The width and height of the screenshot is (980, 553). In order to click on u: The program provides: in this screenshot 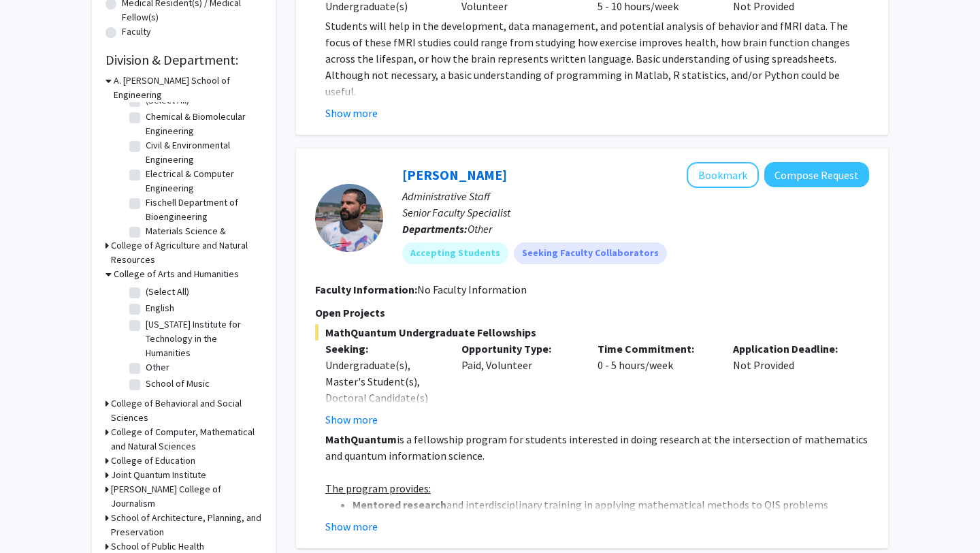, I will do `click(378, 488)`.